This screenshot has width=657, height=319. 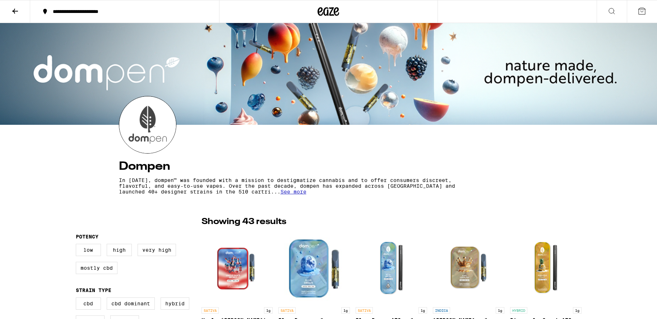 What do you see at coordinates (237, 267) in the screenshot?
I see `img: Dompen - Uncle Sam's Secret - 1g` at bounding box center [237, 267].